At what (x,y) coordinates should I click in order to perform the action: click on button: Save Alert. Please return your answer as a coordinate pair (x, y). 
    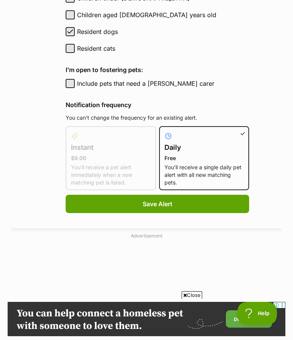
    Looking at the image, I should click on (157, 204).